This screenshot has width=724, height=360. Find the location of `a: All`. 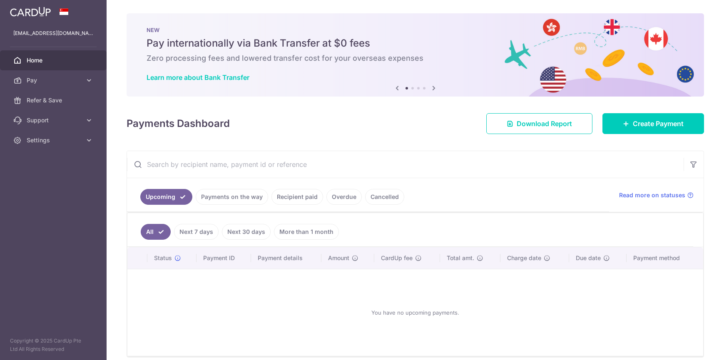

a: All is located at coordinates (156, 232).